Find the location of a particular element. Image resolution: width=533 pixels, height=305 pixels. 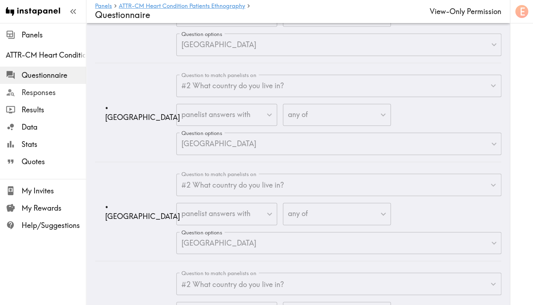

div: View-Only Permission is located at coordinates (465, 12).